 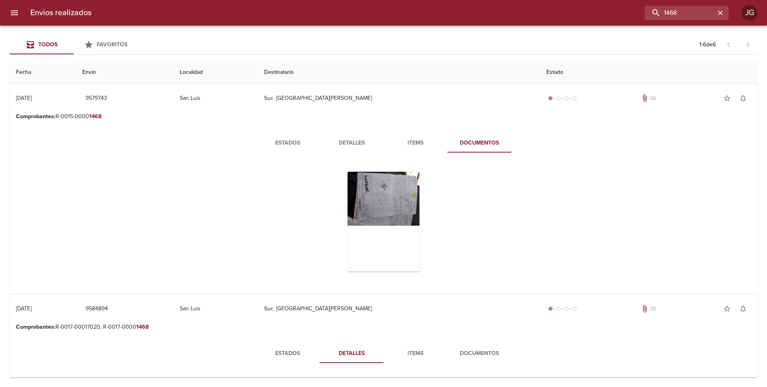 What do you see at coordinates (383, 327) in the screenshot?
I see `p: R-0017-00017020, R-0017-0000` at bounding box center [383, 327].